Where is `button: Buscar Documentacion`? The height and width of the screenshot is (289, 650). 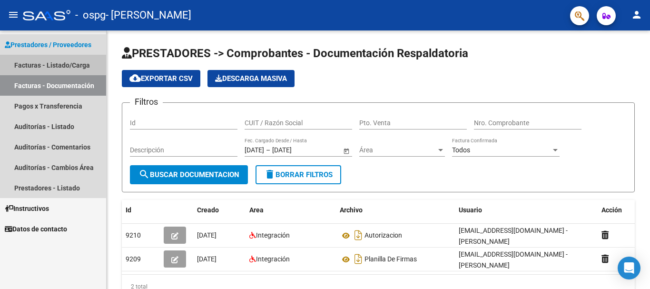
button: Buscar Documentacion is located at coordinates (189, 175).